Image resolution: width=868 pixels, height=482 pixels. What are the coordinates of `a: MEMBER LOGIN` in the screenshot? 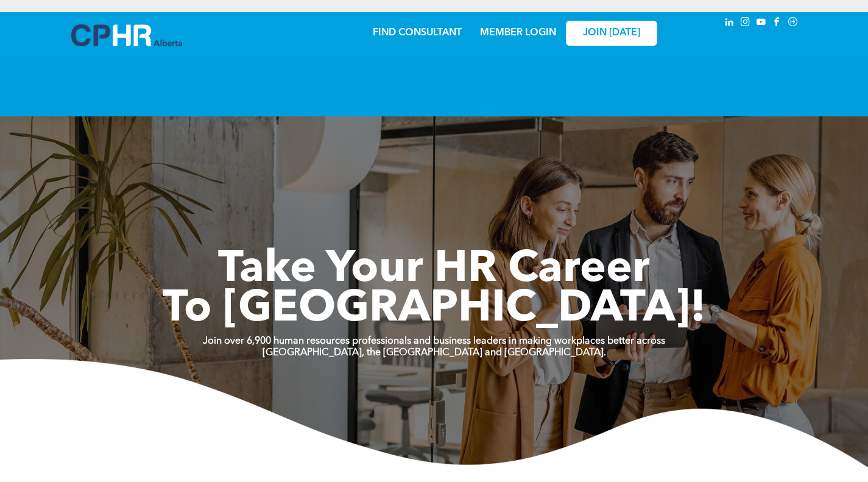 It's located at (518, 33).